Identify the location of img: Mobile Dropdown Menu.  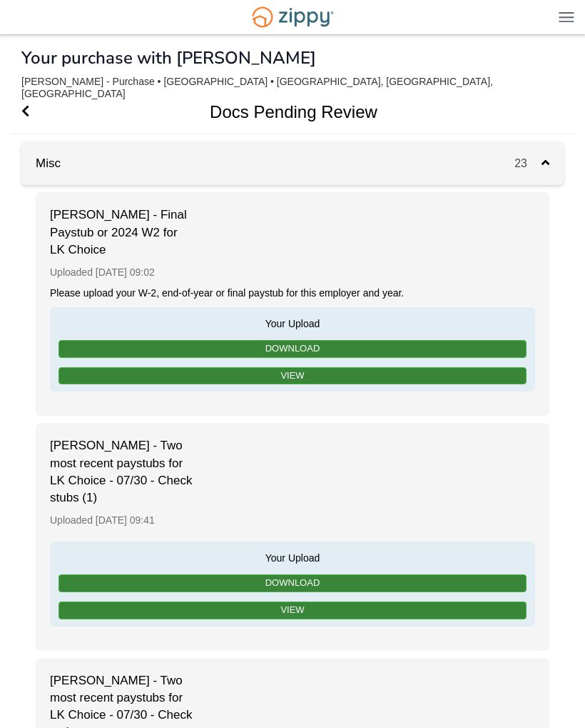
(567, 16).